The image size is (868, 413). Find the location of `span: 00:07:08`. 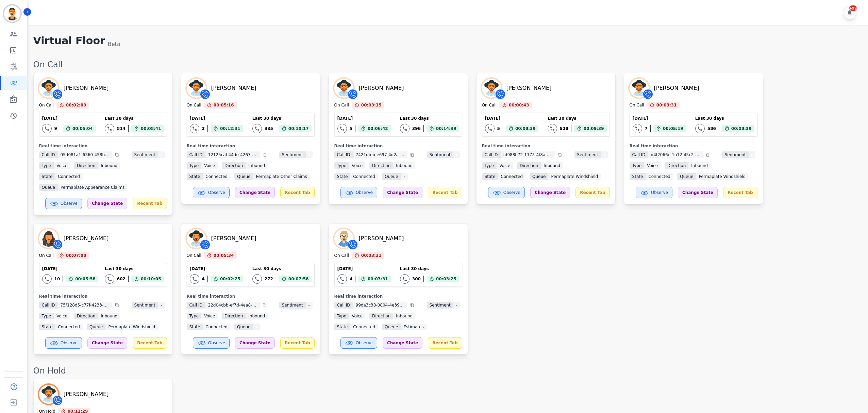

span: 00:07:08 is located at coordinates (76, 256).